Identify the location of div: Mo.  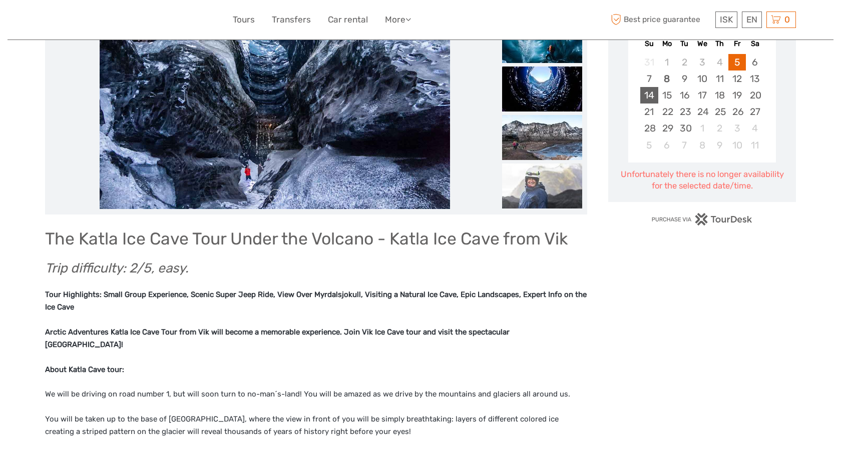
(666, 44).